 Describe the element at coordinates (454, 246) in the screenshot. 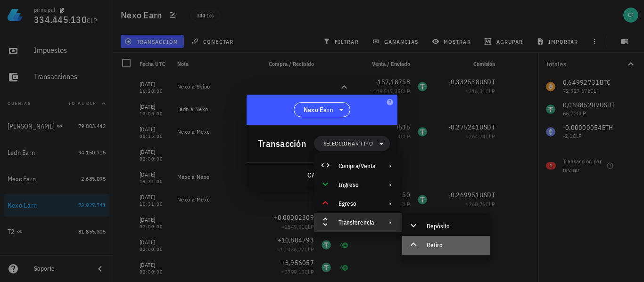

I see `div: Retiro` at that location.